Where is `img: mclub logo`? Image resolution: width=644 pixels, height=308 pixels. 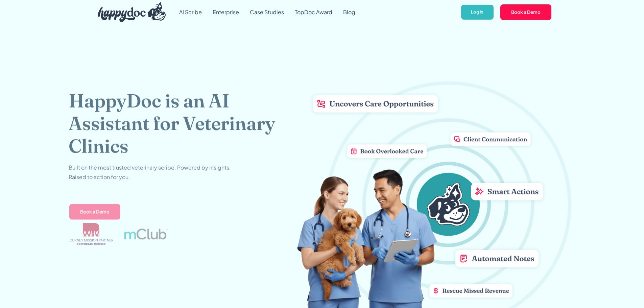
img: mclub logo is located at coordinates (146, 234).